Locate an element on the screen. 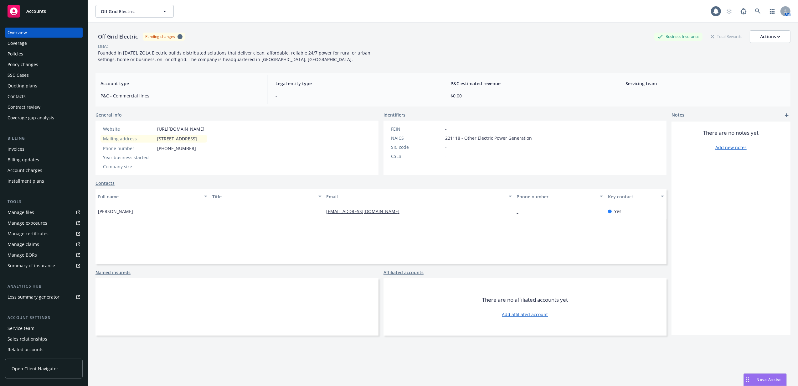 The height and width of the screenshot is (386, 798). span: There are no affiliated accounts yet is located at coordinates (525, 299).